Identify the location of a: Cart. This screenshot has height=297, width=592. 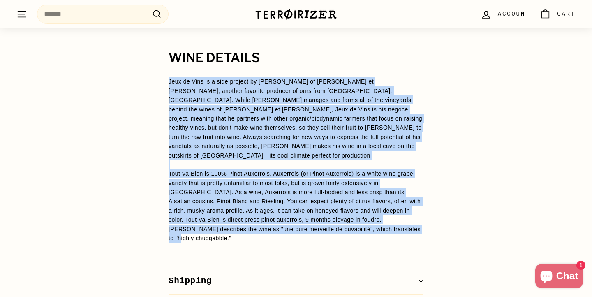
(557, 14).